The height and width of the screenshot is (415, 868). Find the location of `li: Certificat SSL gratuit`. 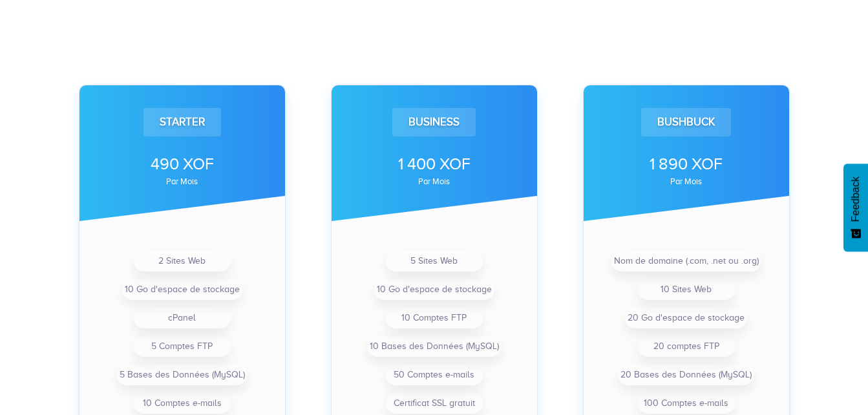

li: Certificat SSL gratuit is located at coordinates (434, 403).